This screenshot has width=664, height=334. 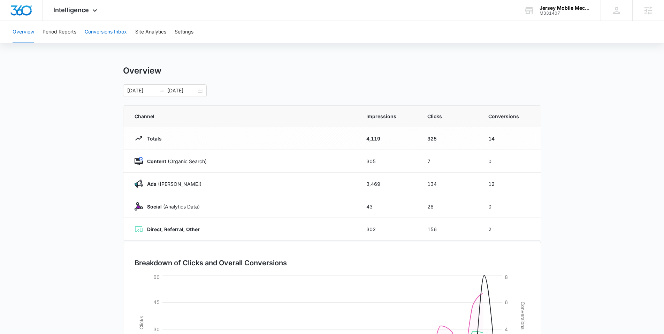 I want to click on button: Settings, so click(x=184, y=32).